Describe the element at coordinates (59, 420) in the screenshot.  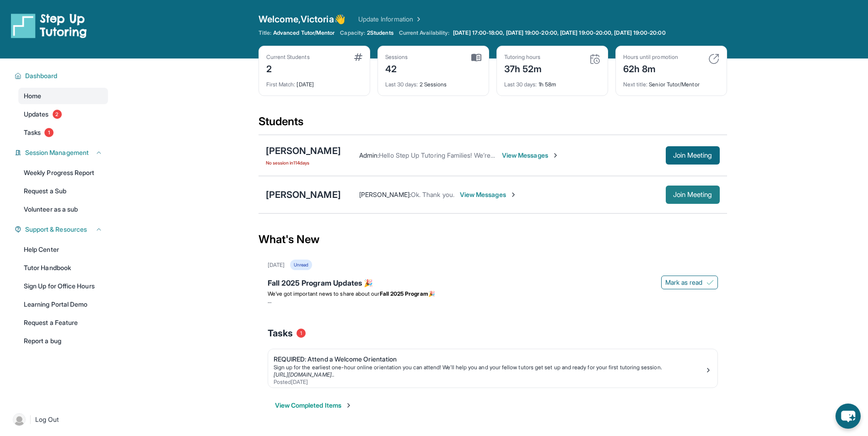
I see `a: |Log Out` at that location.